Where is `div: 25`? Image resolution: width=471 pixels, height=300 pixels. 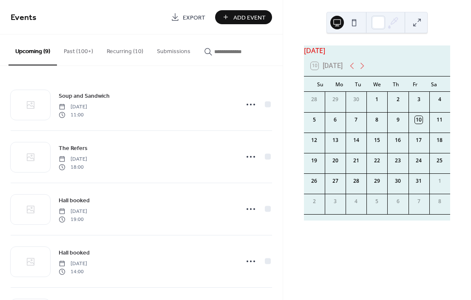 div: 25 is located at coordinates (440, 161).